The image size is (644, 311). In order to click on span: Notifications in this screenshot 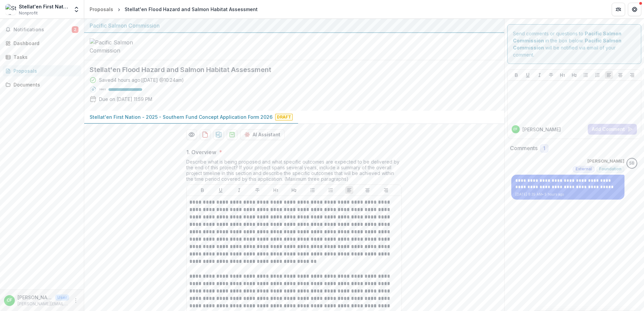, I will do `click(42, 30)`.